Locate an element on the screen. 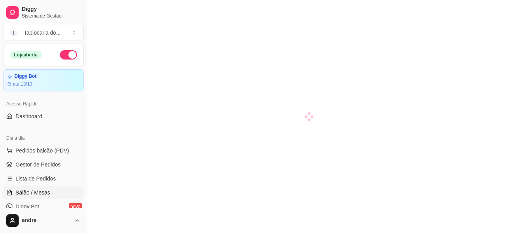  div: Acesso Rápido is located at coordinates (43, 104).